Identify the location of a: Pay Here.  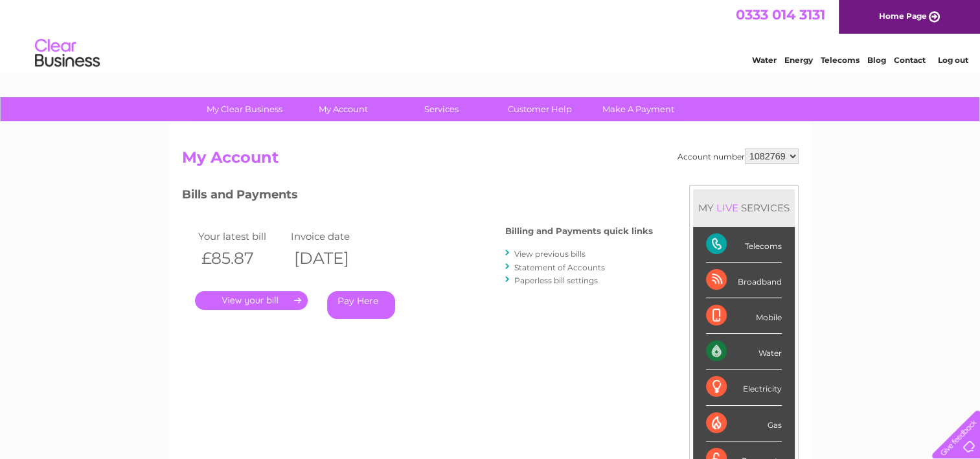
(361, 305).